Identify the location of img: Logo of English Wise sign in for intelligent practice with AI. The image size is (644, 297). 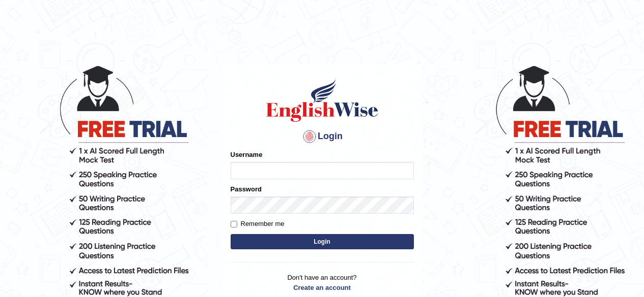
(322, 101).